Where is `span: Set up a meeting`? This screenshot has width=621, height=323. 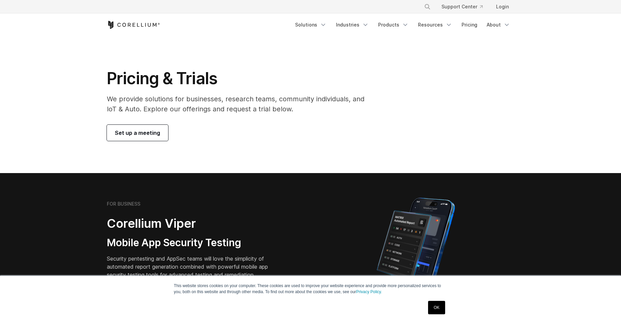 span: Set up a meeting is located at coordinates (137, 133).